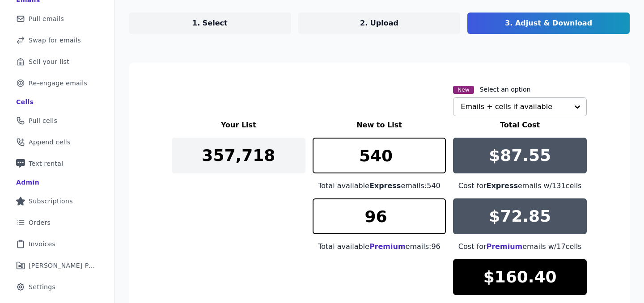 This screenshot has height=303, width=644. I want to click on span: Subscriptions, so click(51, 201).